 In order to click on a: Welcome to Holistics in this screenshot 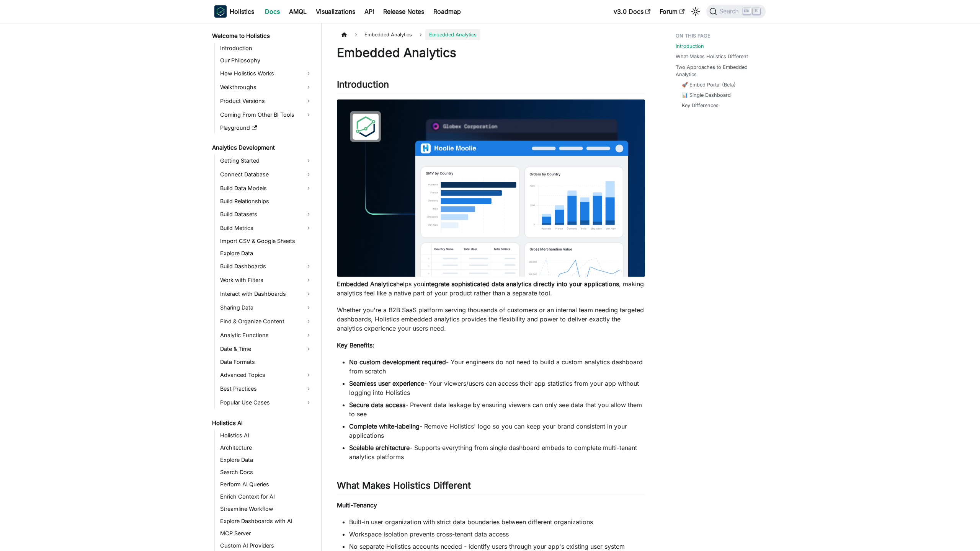, I will do `click(262, 36)`.